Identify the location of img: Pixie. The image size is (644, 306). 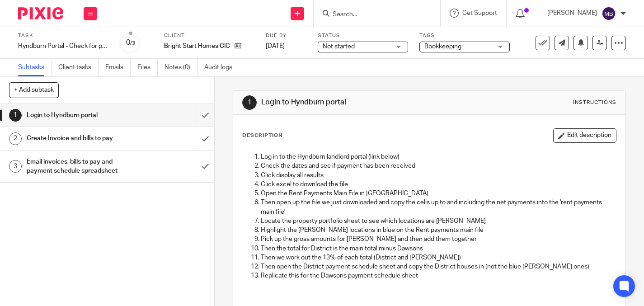
(40, 13).